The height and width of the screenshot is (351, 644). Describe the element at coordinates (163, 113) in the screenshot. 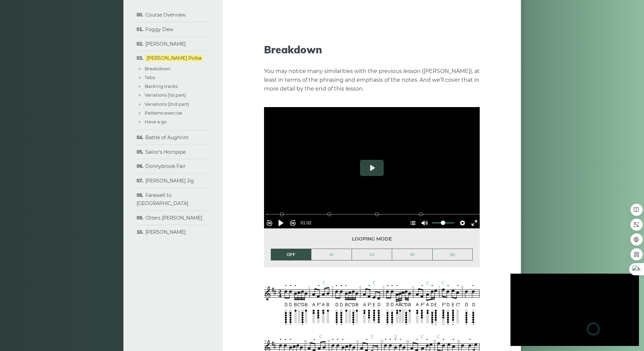

I see `a: Patterns exercise` at that location.